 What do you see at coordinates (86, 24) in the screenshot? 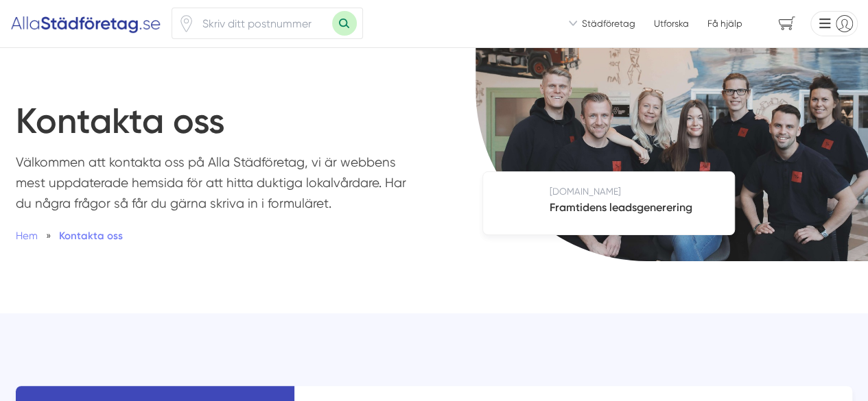
I see `a: Alla Städföretag` at bounding box center [86, 24].